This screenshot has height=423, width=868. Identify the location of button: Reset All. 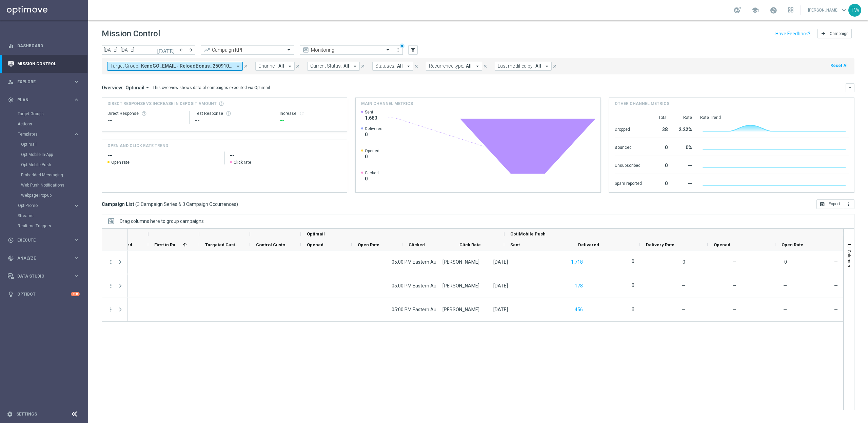
(839, 65).